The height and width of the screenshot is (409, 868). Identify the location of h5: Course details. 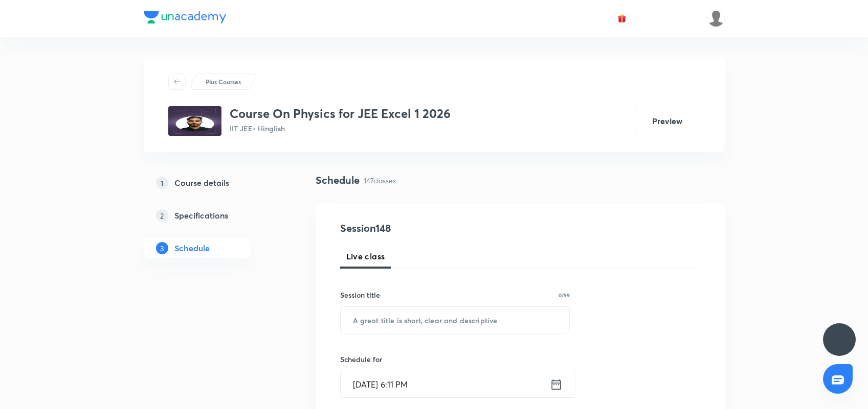
(202, 183).